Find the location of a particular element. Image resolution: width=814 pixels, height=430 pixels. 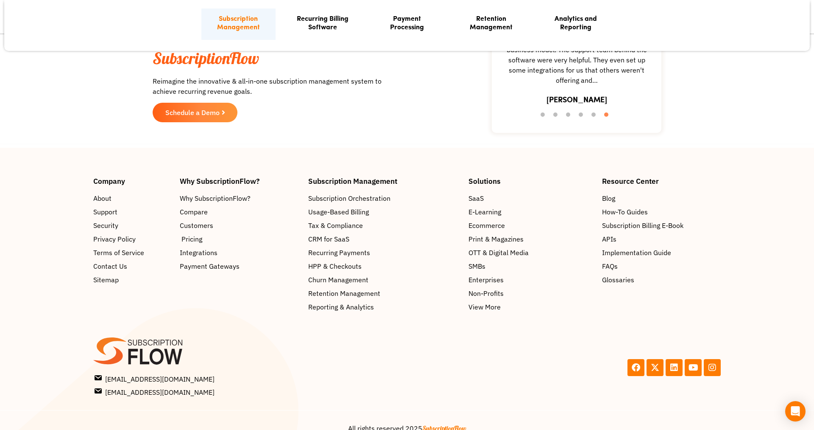

span: Tax & Compliance is located at coordinates (335, 225).